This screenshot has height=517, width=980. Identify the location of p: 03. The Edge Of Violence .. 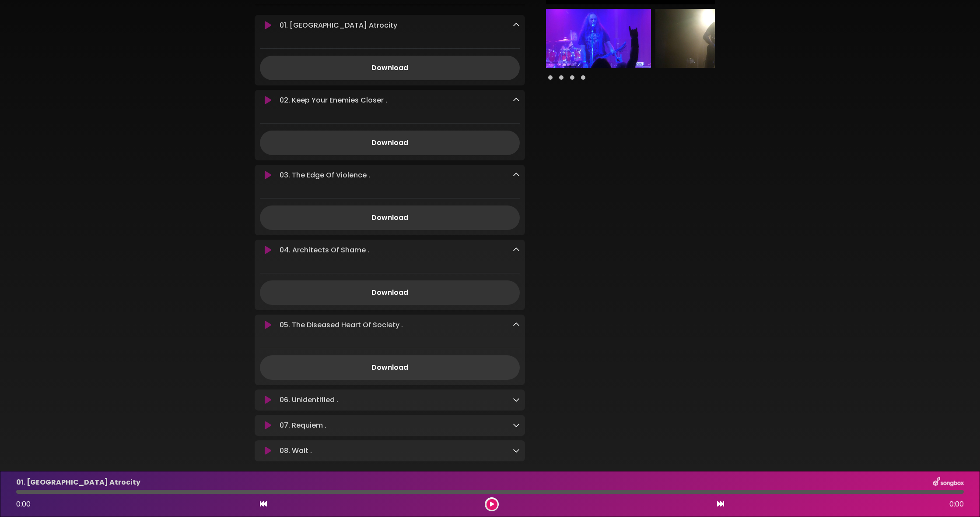
(325, 175).